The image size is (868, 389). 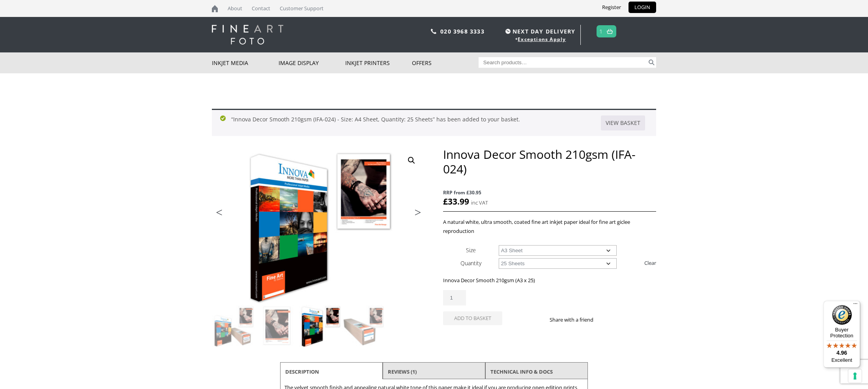 What do you see at coordinates (248, 34) in the screenshot?
I see `img: logo-white.svg` at bounding box center [248, 34].